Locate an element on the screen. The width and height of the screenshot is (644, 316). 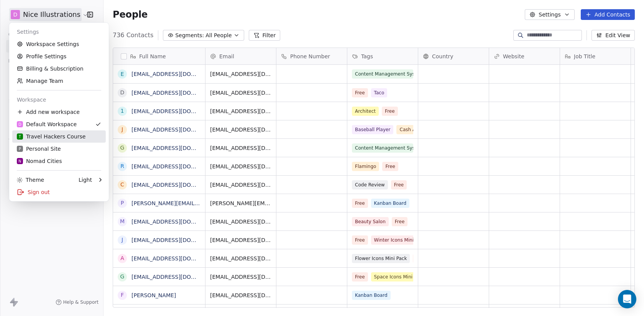
div: Light is located at coordinates (85, 180).